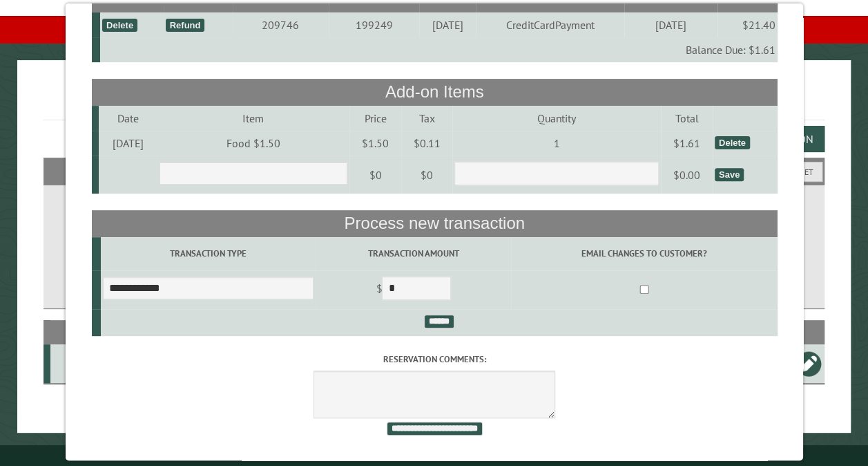  I want to click on th: Process new transaction, so click(434, 224).